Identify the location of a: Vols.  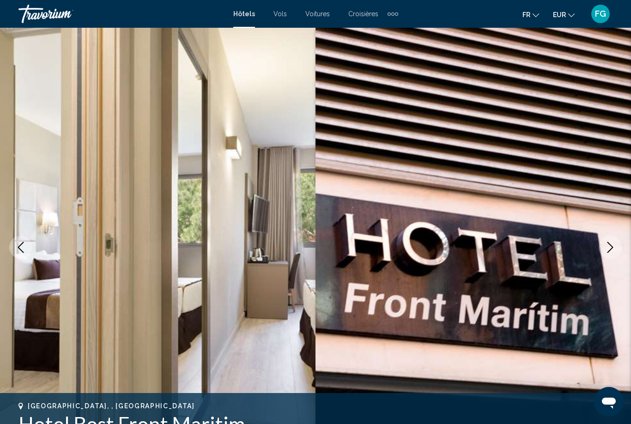
(280, 14).